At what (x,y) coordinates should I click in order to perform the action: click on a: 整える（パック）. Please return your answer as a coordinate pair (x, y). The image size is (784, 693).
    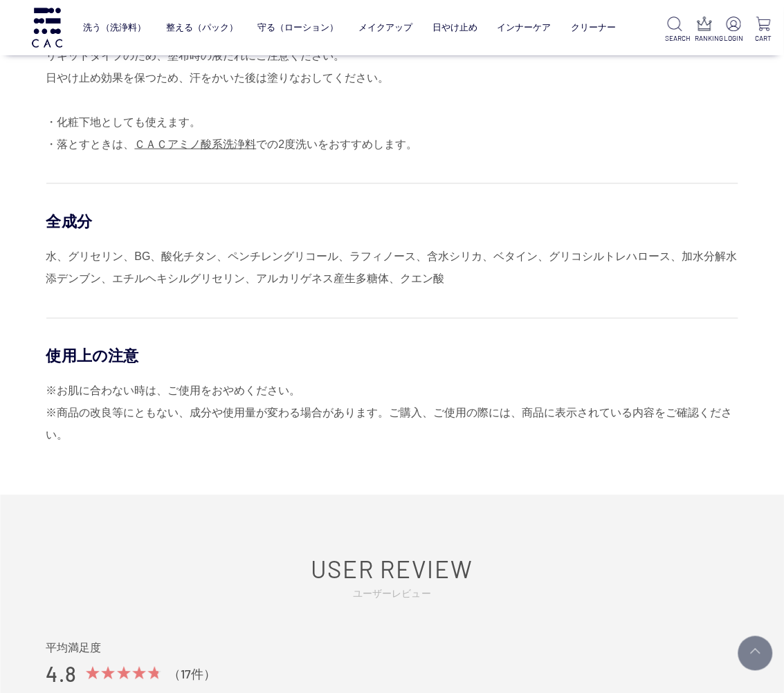
    Looking at the image, I should click on (202, 28).